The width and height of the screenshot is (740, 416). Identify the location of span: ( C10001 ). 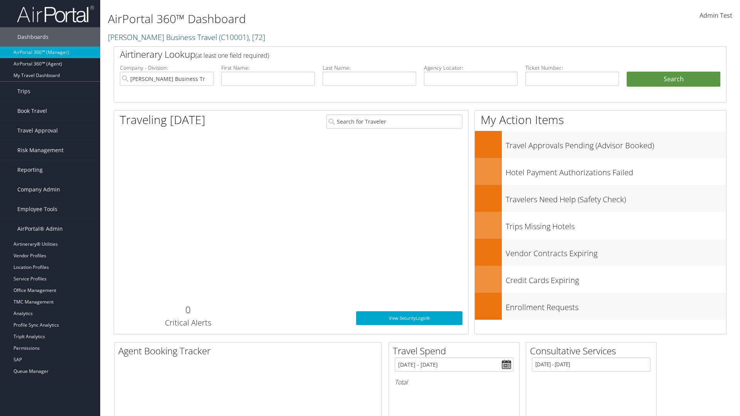
(234, 37).